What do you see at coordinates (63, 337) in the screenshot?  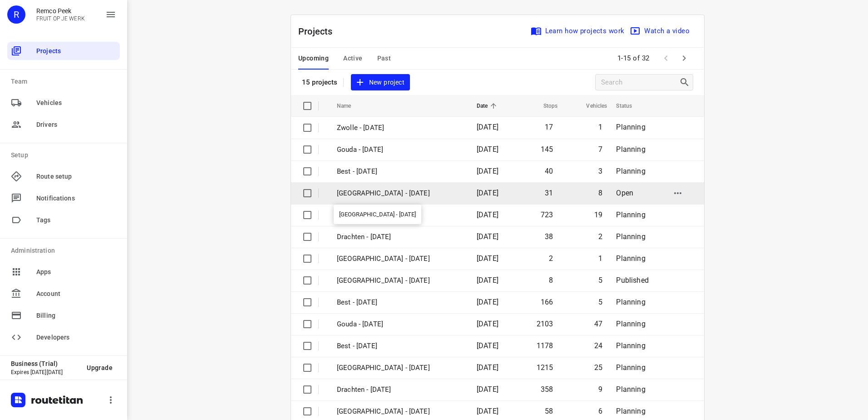 I see `div: Developers` at bounding box center [63, 337].